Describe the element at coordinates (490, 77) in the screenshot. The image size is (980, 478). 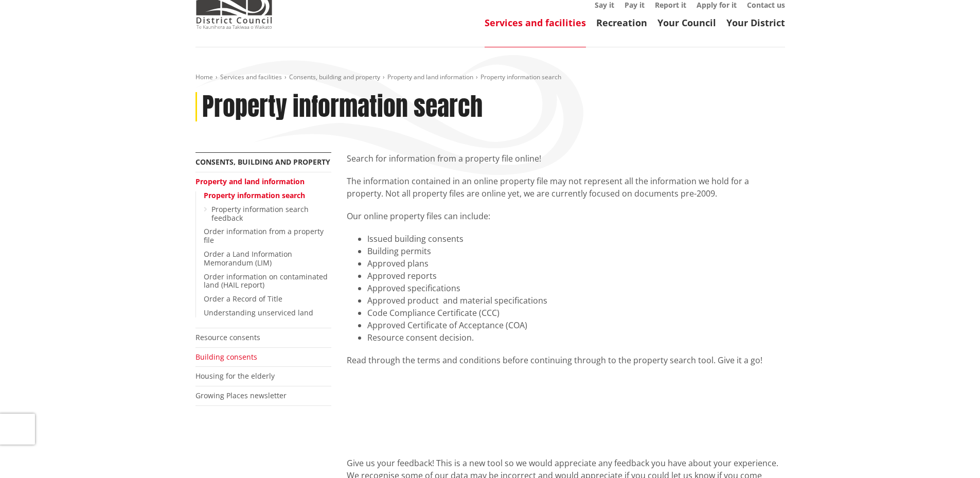
I see `nav: breadcrumb` at that location.